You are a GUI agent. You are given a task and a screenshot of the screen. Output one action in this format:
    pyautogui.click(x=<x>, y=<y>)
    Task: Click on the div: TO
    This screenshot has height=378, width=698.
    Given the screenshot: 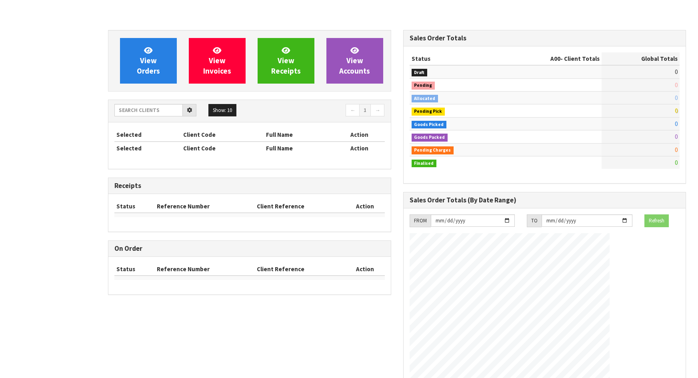 What is the action you would take?
    pyautogui.click(x=534, y=221)
    